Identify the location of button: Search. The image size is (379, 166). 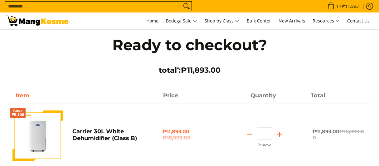
(187, 6).